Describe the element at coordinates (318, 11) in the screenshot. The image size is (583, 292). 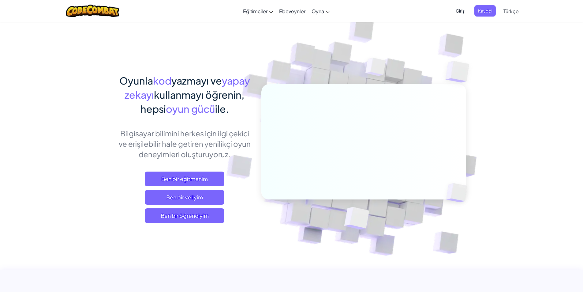
I see `span: Oyna` at that location.